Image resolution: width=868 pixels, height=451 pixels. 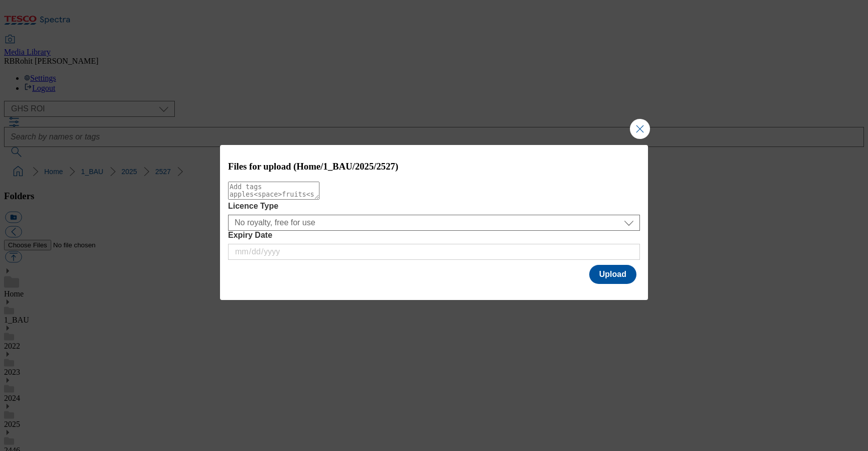 I want to click on button: Close Modal, so click(x=640, y=129).